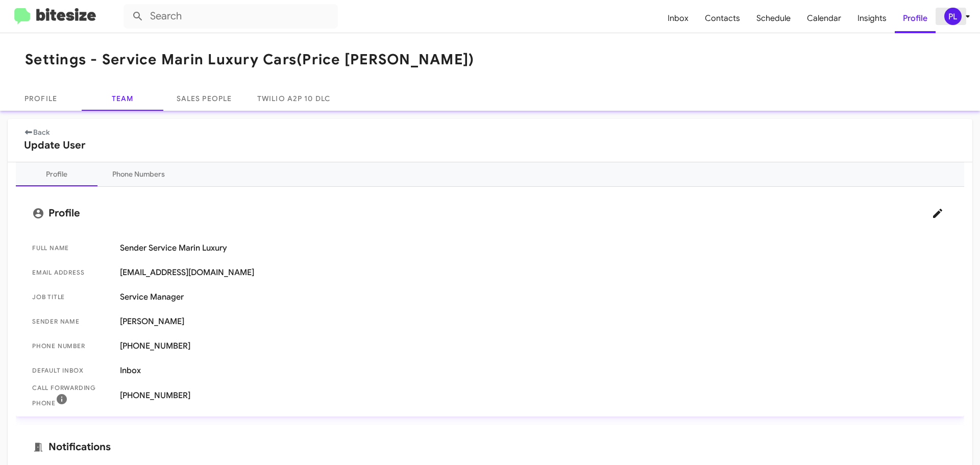  I want to click on span: Schedule, so click(773, 18).